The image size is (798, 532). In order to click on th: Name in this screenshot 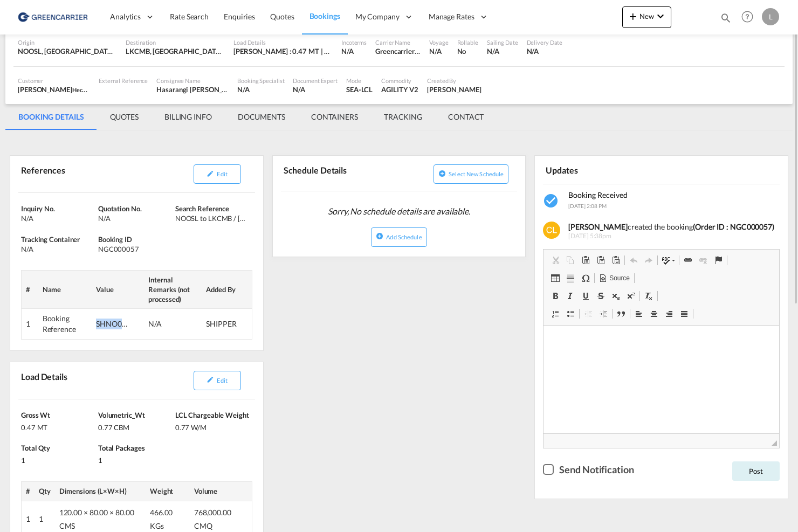, I will do `click(65, 289)`.